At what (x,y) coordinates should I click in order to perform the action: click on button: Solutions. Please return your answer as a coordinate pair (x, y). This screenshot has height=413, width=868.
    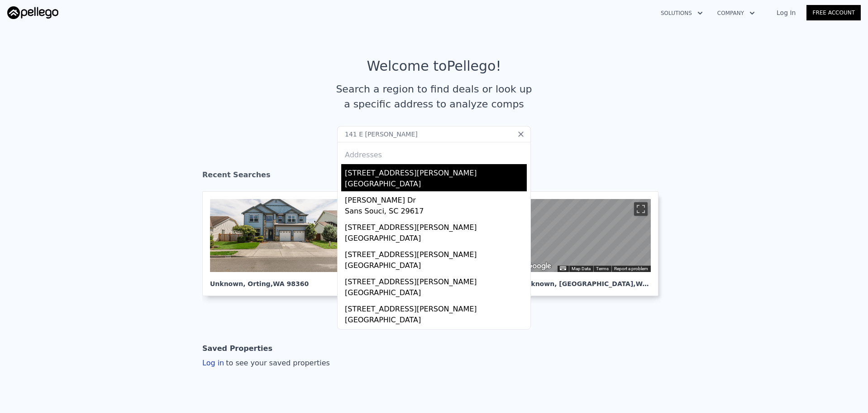
    Looking at the image, I should click on (682, 13).